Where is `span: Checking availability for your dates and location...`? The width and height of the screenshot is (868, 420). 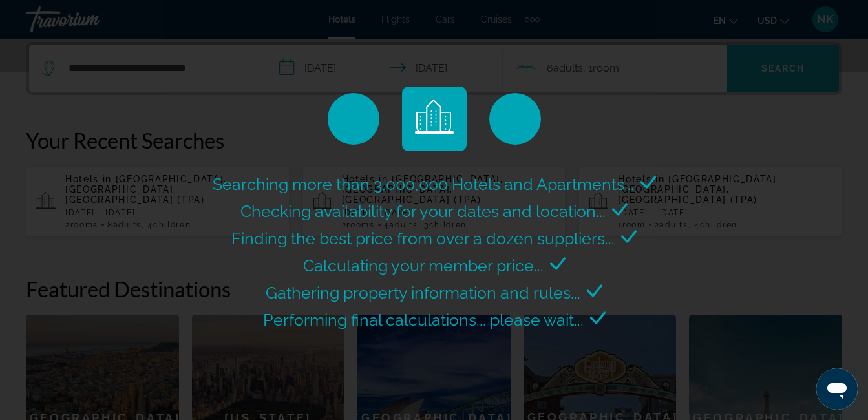 span: Checking availability for your dates and location... is located at coordinates (423, 211).